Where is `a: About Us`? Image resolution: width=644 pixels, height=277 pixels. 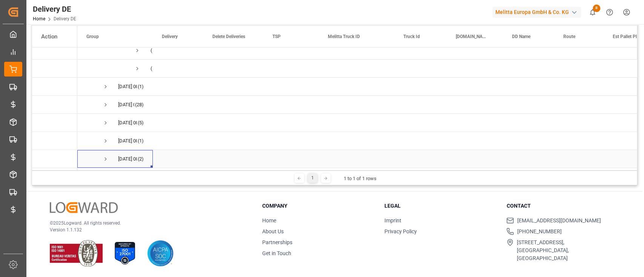
a: About Us is located at coordinates (273, 231).